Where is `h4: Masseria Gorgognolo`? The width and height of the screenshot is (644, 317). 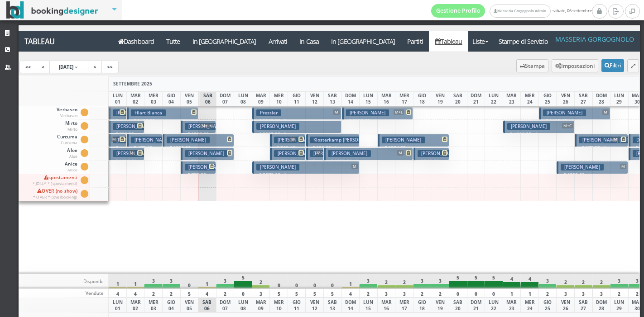 h4: Masseria Gorgognolo is located at coordinates (594, 39).